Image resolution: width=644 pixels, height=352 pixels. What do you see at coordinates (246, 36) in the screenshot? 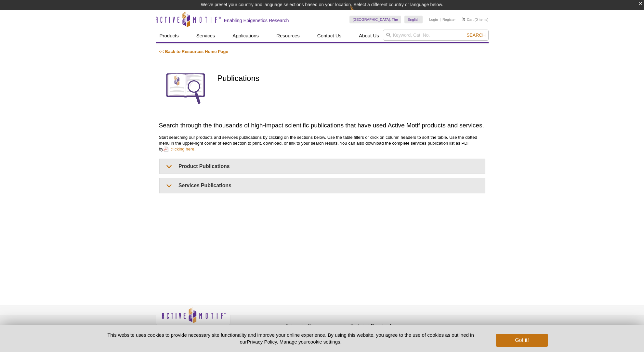
I see `a: Applications` at bounding box center [246, 36].